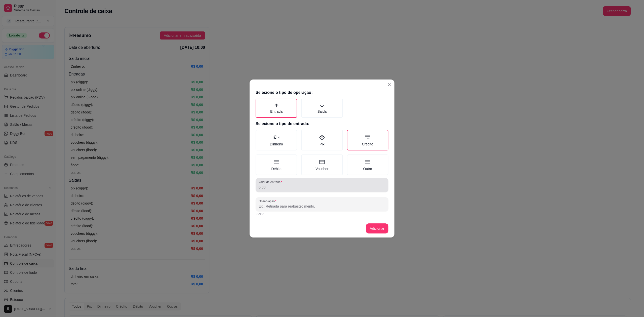 This screenshot has height=317, width=644. Describe the element at coordinates (322, 187) in the screenshot. I see `input: Valor de entrada` at that location.